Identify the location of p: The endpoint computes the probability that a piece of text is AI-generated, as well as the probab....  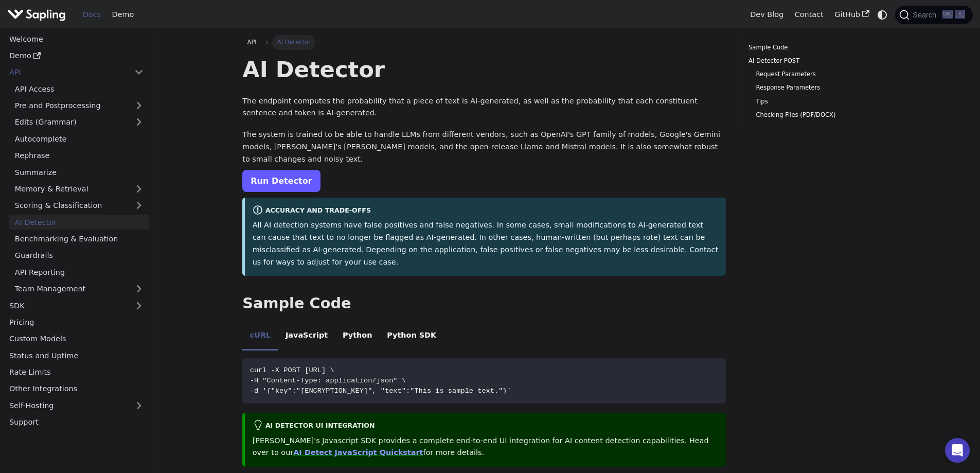
(484, 107).